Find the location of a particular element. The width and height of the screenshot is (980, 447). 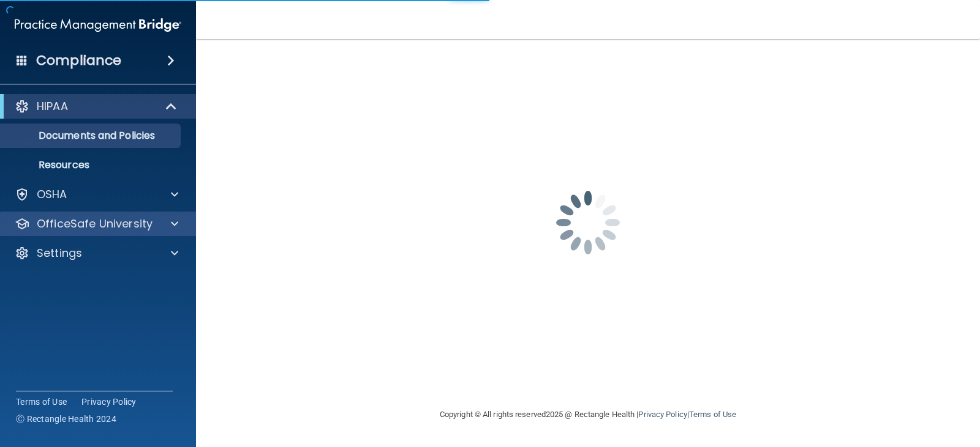

img: PMB logo is located at coordinates (98, 25).